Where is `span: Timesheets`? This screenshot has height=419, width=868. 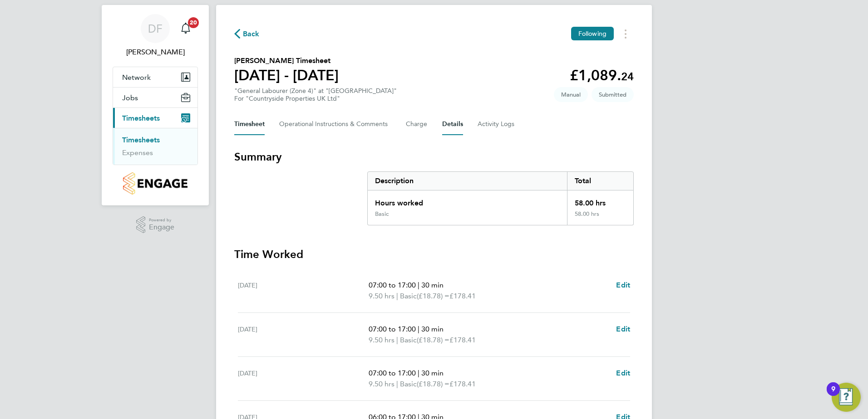
span: Timesheets is located at coordinates (141, 118).